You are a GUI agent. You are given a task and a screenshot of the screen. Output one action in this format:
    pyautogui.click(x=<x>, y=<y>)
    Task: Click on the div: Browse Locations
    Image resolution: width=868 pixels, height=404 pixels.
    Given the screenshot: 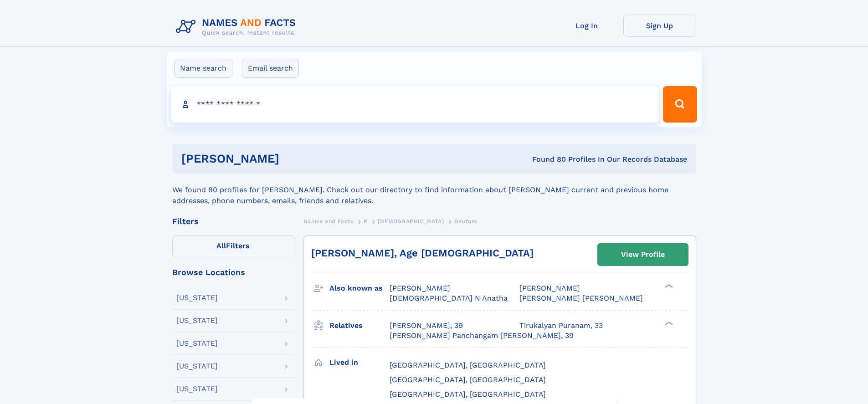 What is the action you would take?
    pyautogui.click(x=233, y=272)
    